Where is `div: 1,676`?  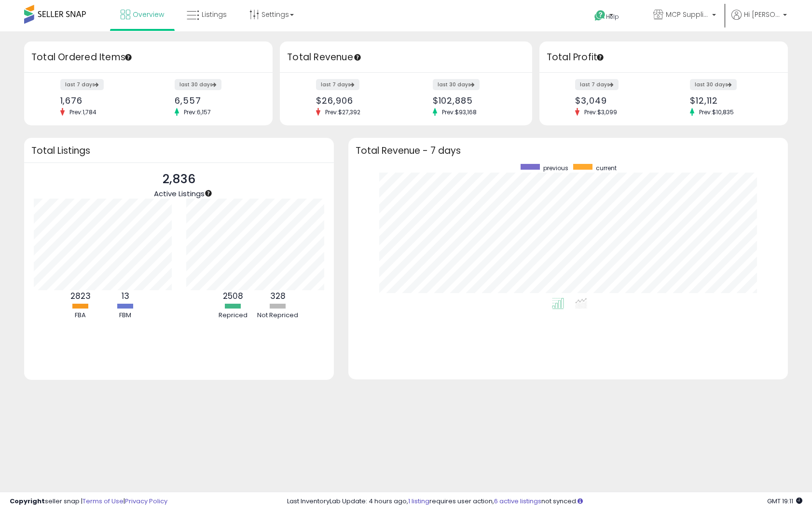
div: 1,676 is located at coordinates (101, 100).